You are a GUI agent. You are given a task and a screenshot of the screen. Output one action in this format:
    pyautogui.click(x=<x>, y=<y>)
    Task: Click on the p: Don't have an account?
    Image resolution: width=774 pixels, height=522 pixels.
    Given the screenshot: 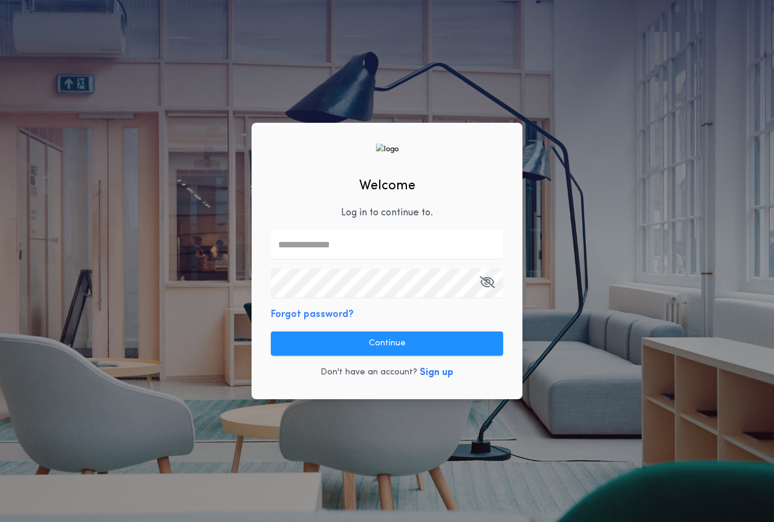 What is the action you would take?
    pyautogui.click(x=369, y=373)
    